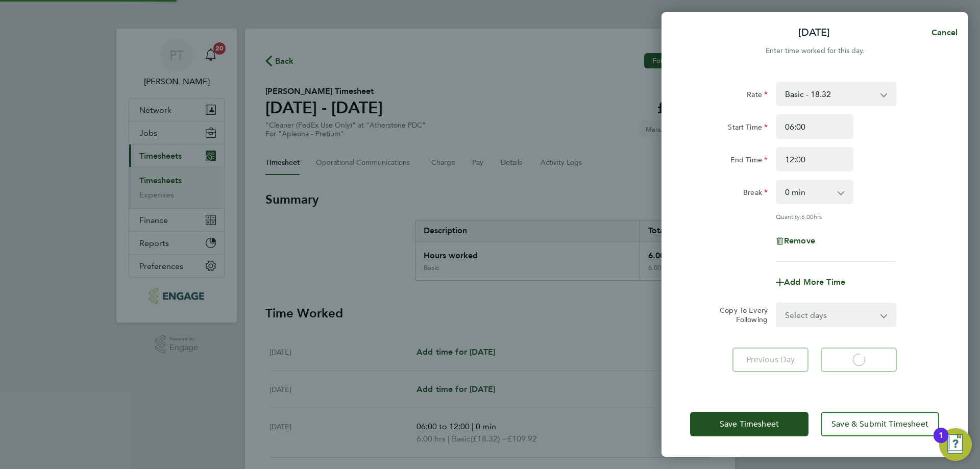 This screenshot has height=469, width=980. I want to click on span: Add More Time, so click(815, 281).